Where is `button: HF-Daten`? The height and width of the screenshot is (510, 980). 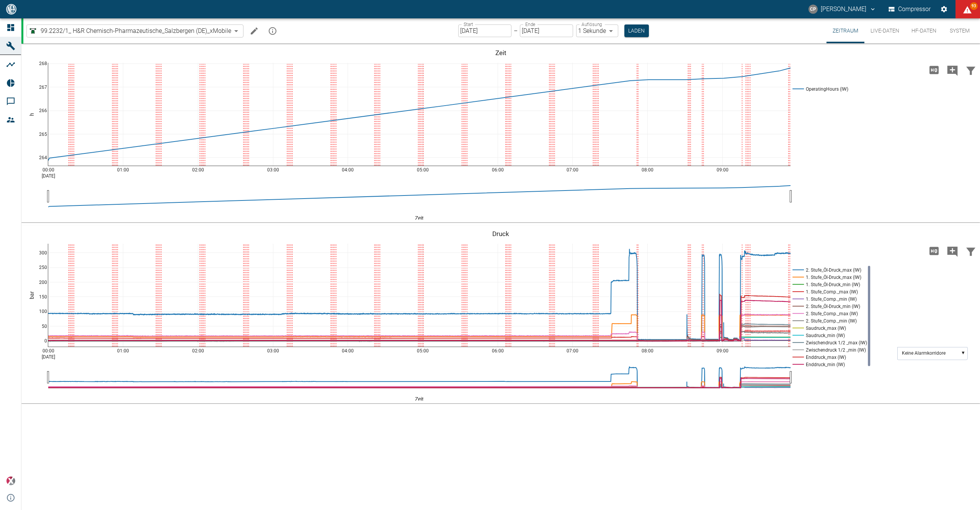
button: HF-Daten is located at coordinates (924, 31).